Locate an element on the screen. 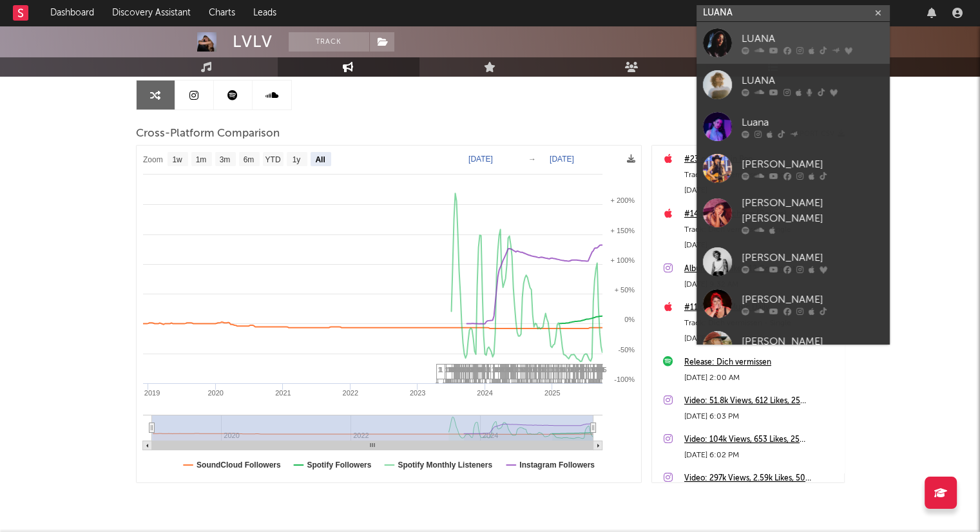 The width and height of the screenshot is (980, 532). div: LVLV is located at coordinates (253, 42).